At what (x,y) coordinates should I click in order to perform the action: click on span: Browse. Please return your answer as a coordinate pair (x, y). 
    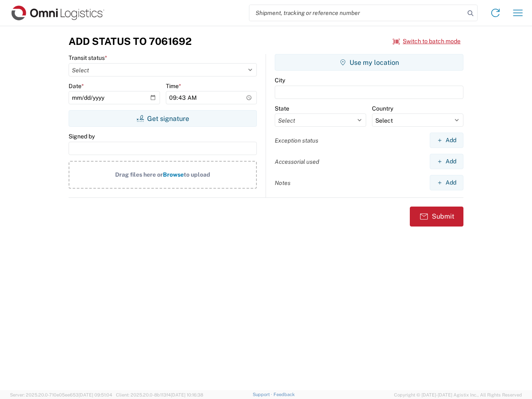
    Looking at the image, I should click on (173, 175).